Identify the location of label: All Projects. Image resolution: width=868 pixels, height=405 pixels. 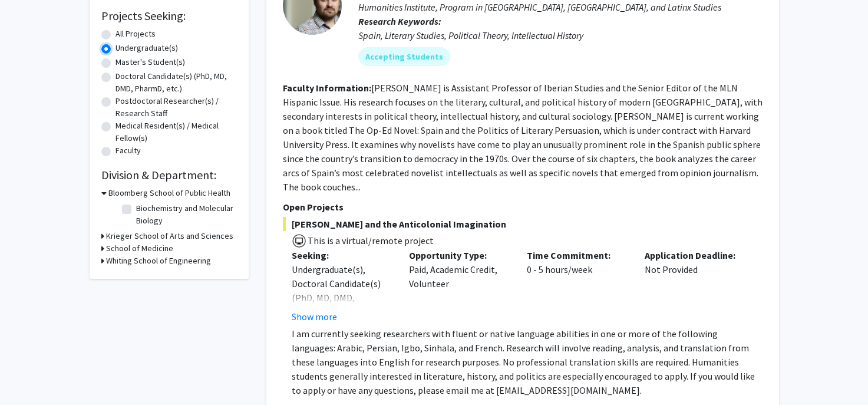
(136, 33).